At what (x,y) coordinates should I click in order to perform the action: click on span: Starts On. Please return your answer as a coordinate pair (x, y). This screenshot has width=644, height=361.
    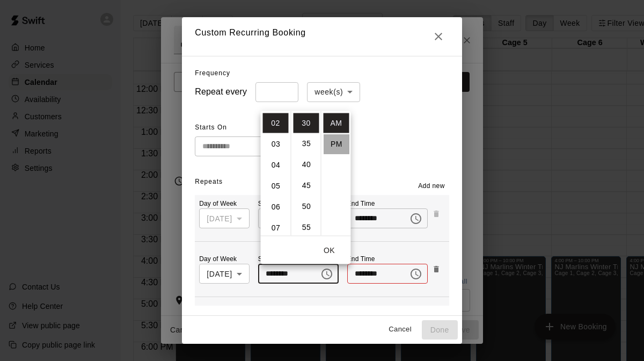
    Looking at the image, I should click on (238, 128).